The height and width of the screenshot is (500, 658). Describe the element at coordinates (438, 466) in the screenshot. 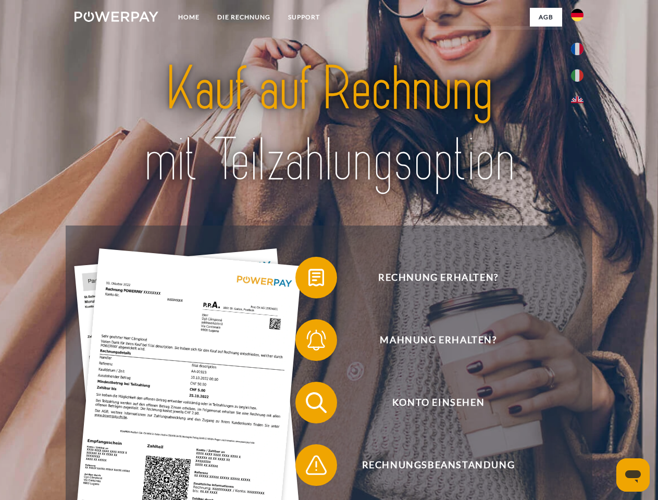

I see `span: Rechnungsbeanstandung` at that location.